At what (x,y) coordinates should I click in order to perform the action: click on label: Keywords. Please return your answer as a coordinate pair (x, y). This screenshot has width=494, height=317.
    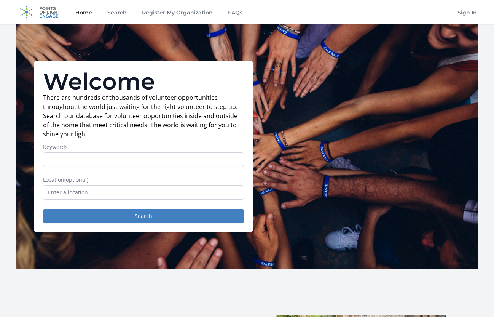
    Looking at the image, I should click on (143, 147).